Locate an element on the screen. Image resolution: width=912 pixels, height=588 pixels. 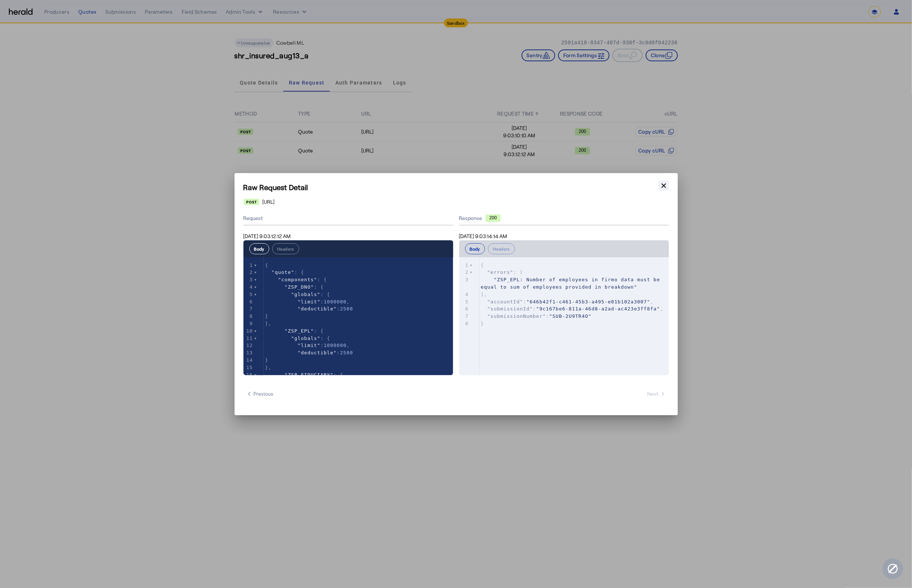
div: 12 is located at coordinates (248, 346).